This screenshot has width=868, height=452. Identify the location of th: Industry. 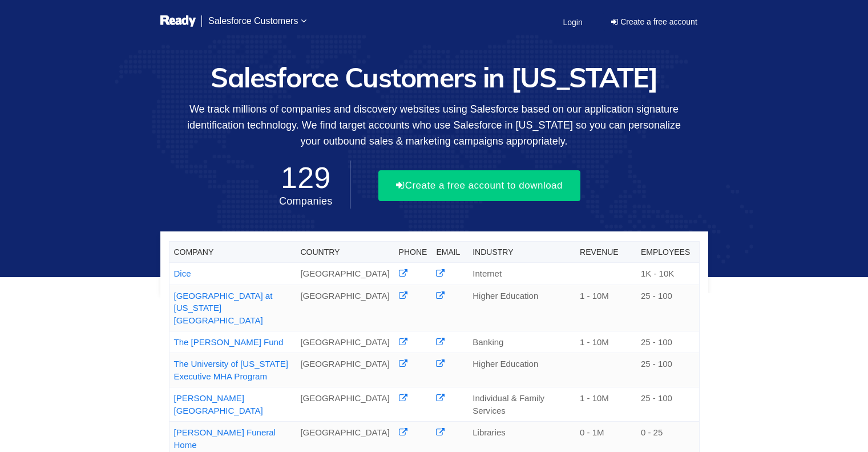
(522, 252).